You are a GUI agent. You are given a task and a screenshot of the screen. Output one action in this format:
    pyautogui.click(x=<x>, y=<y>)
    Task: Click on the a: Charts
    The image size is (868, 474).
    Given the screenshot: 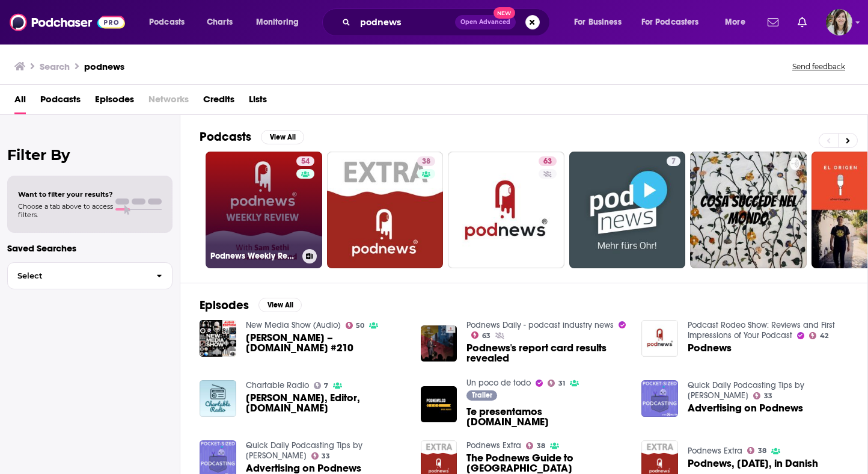 What is the action you would take?
    pyautogui.click(x=219, y=23)
    